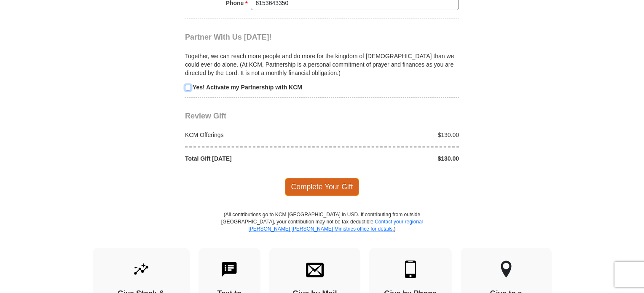 This screenshot has height=293, width=644. Describe the element at coordinates (229, 269) in the screenshot. I see `img: text-to-give.svg` at that location.